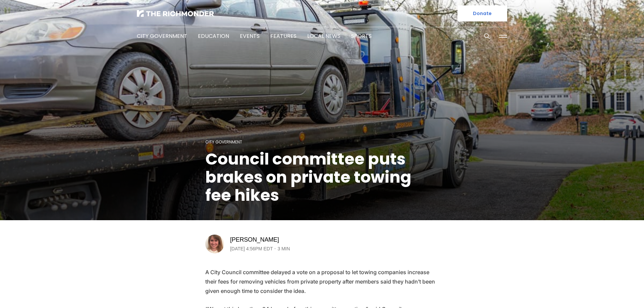 The image size is (644, 308). Describe the element at coordinates (361, 36) in the screenshot. I see `a: Sports` at that location.